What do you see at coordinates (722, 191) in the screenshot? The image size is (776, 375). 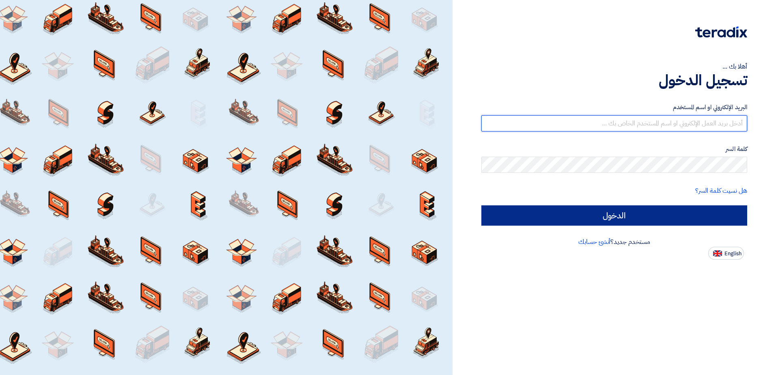 I see `a: هل نسيت كلمة السر؟` at bounding box center [722, 191].